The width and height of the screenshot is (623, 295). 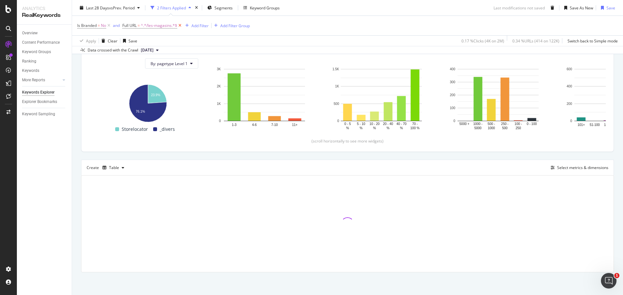 I want to click on text: 23.9%, so click(x=155, y=95).